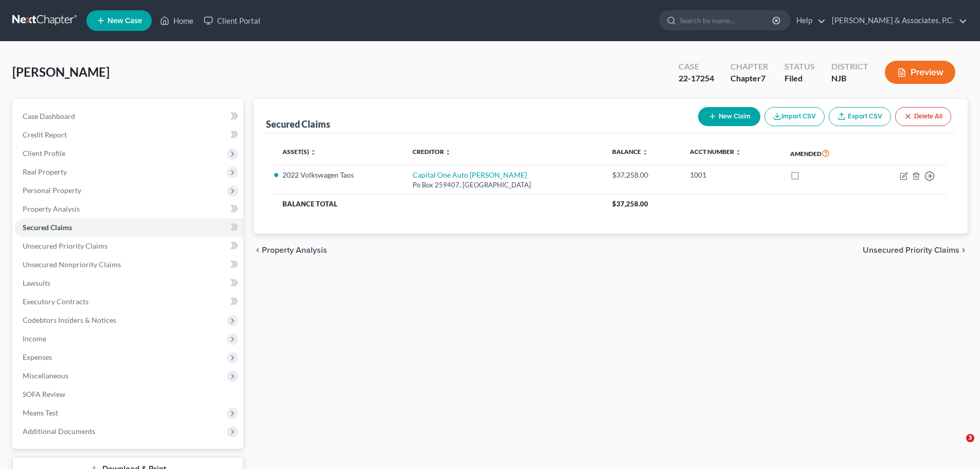 Image resolution: width=980 pixels, height=469 pixels. Describe the element at coordinates (964, 250) in the screenshot. I see `i: chevron_right` at that location.